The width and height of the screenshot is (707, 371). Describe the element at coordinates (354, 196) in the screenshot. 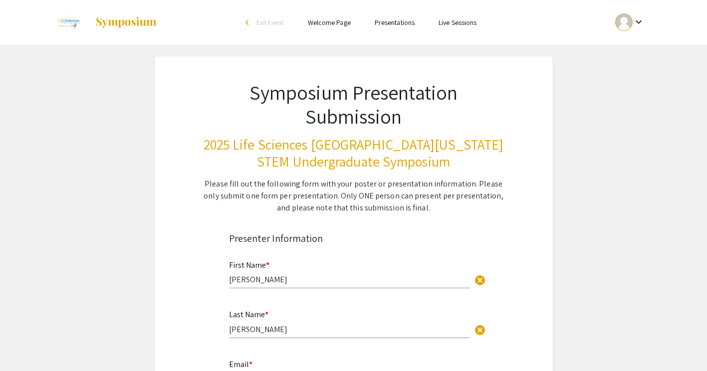

I see `div: Please fill out the following form with your poster or presentation information. Please only subm...` at that location.